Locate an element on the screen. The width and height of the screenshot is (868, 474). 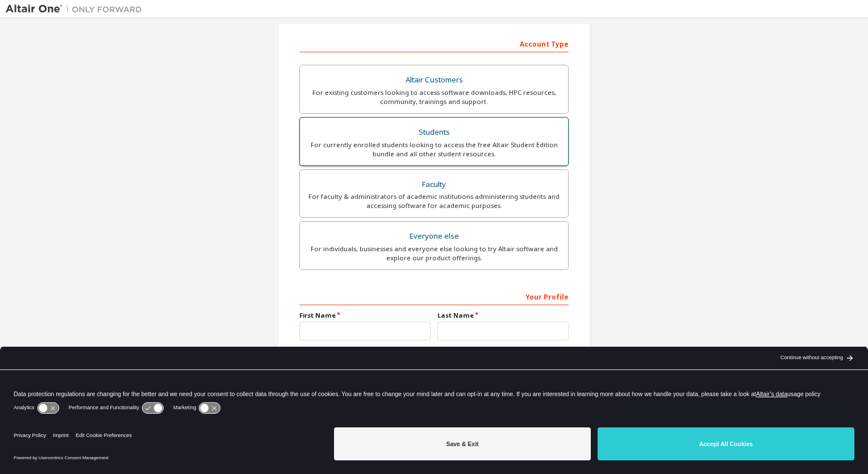
div: Altair Customers is located at coordinates (434, 80).